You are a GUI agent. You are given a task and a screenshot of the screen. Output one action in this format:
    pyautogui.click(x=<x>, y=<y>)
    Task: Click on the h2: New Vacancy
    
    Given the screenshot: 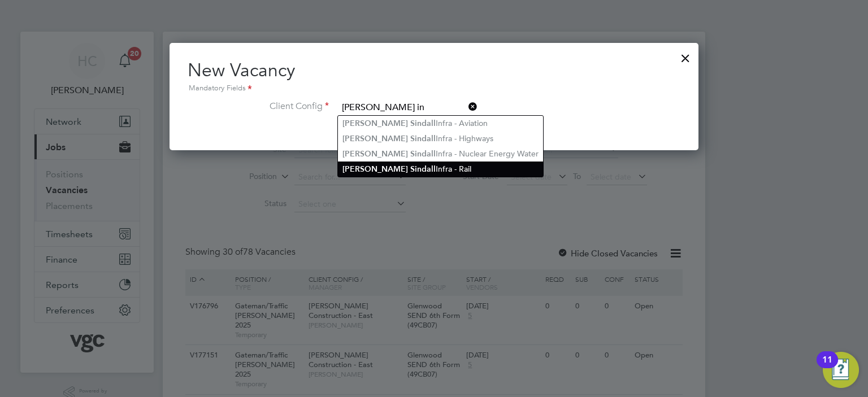 What is the action you would take?
    pyautogui.click(x=434, y=77)
    